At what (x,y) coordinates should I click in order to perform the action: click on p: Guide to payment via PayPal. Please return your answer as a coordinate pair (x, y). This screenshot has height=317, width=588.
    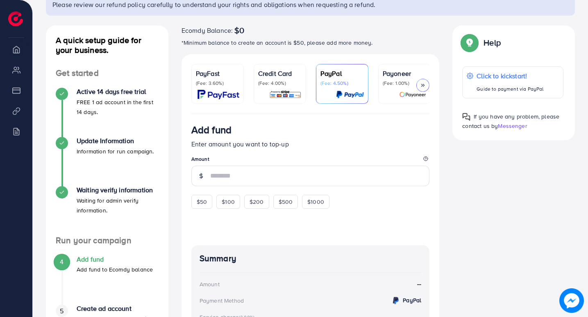
    Looking at the image, I should click on (510, 89).